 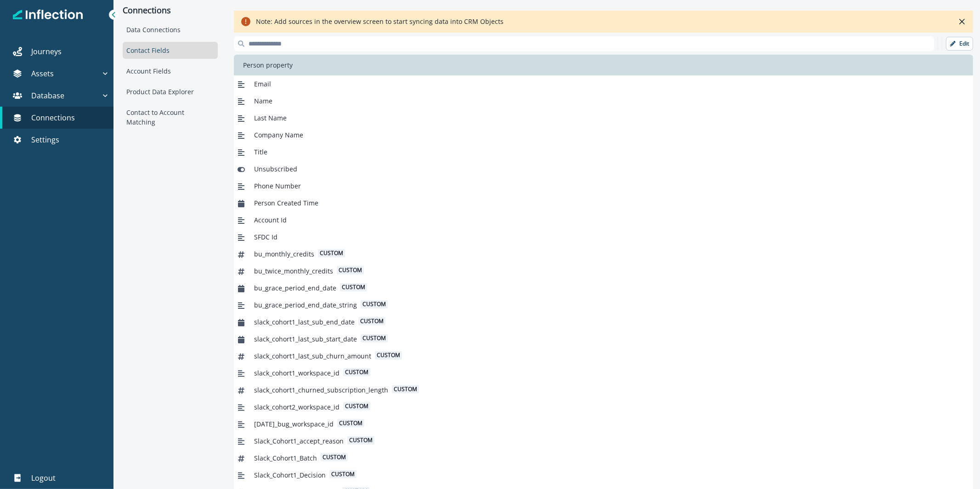 I want to click on span: bu_twice_monthly_credits, so click(x=293, y=271).